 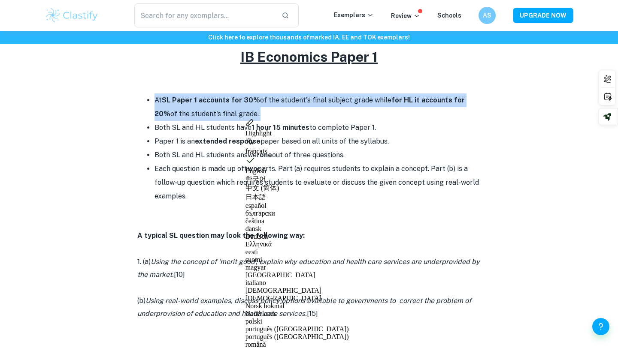 I want to click on u: IB Economics Paper 1, so click(x=309, y=57).